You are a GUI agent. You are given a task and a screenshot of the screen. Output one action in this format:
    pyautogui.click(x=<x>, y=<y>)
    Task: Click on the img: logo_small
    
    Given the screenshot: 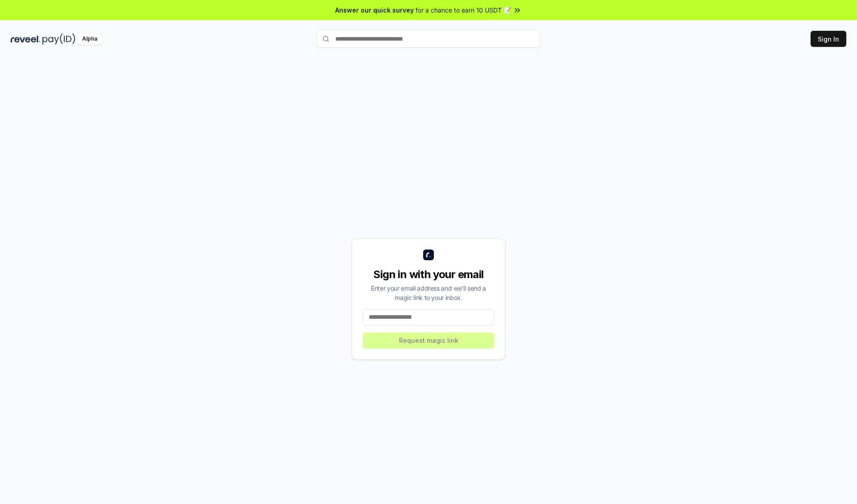 What is the action you would take?
    pyautogui.click(x=428, y=255)
    